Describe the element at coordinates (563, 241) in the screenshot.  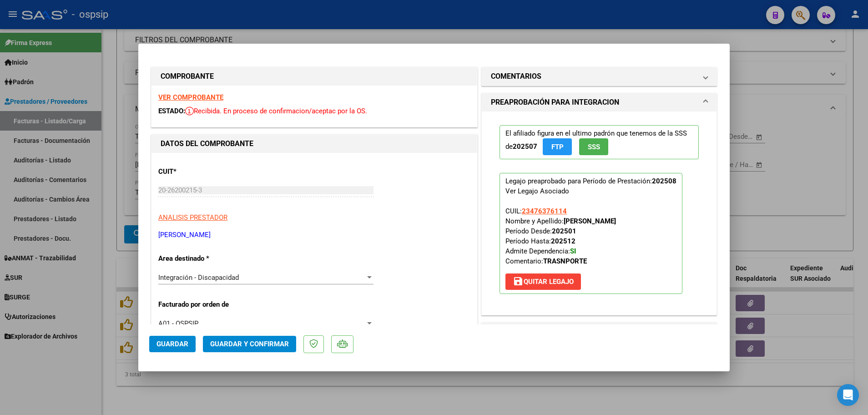
I see `strong: 202512` at that location.